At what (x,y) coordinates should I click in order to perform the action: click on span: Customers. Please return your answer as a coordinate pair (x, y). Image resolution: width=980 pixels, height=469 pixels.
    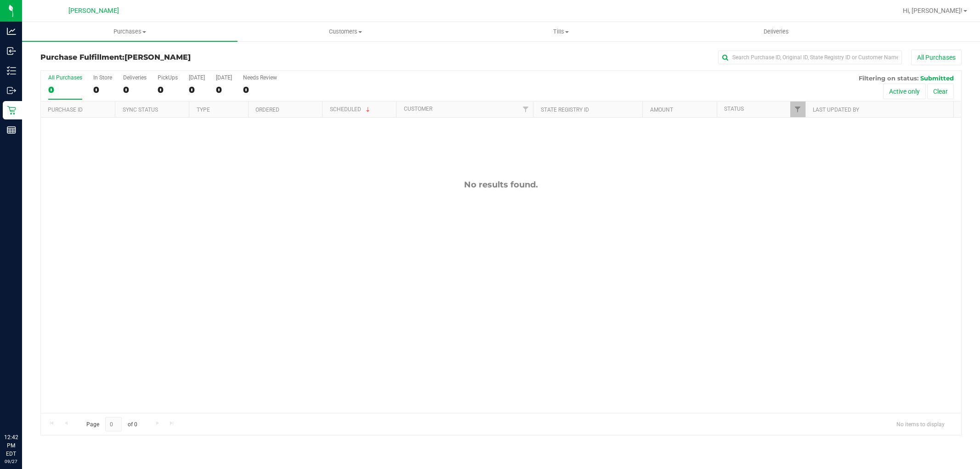
    Looking at the image, I should click on (345, 32).